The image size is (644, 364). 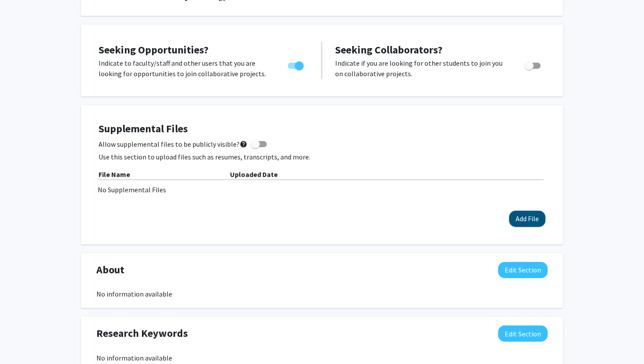 I want to click on span: Seeking Collaborators?, so click(x=389, y=50).